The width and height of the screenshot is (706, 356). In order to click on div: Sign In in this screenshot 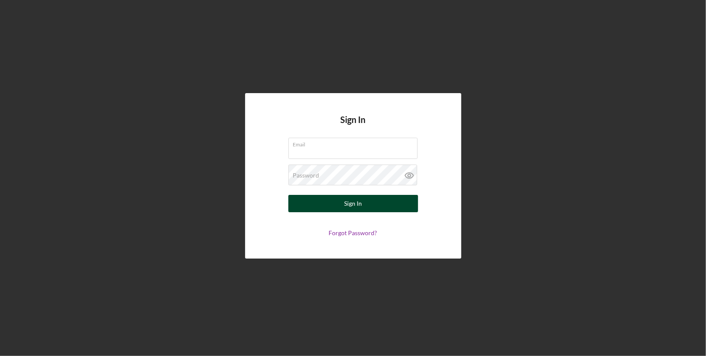, I will do `click(353, 203)`.